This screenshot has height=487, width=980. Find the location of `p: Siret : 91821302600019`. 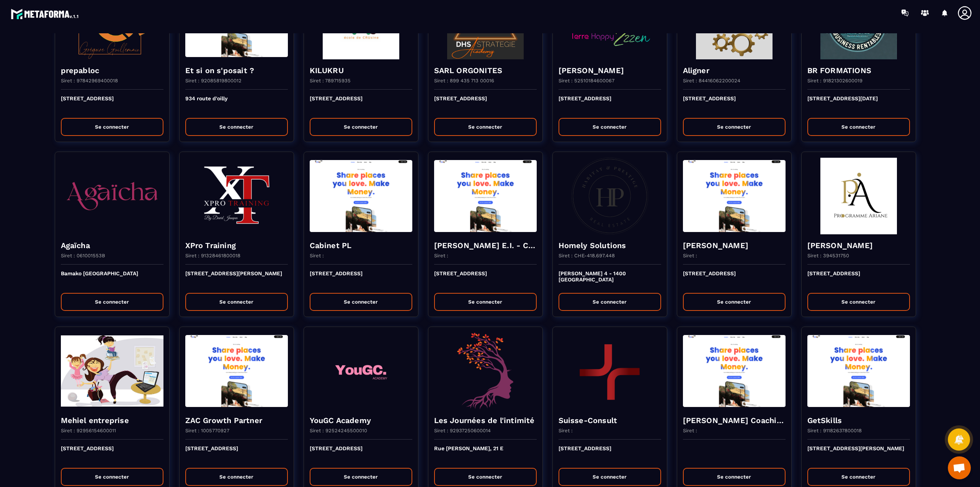

p: Siret : 91821302600019 is located at coordinates (834, 80).